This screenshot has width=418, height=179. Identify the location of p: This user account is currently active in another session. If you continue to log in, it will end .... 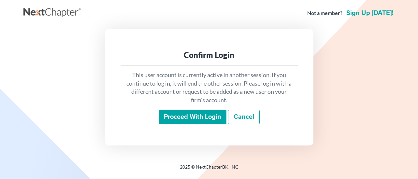
(209, 88).